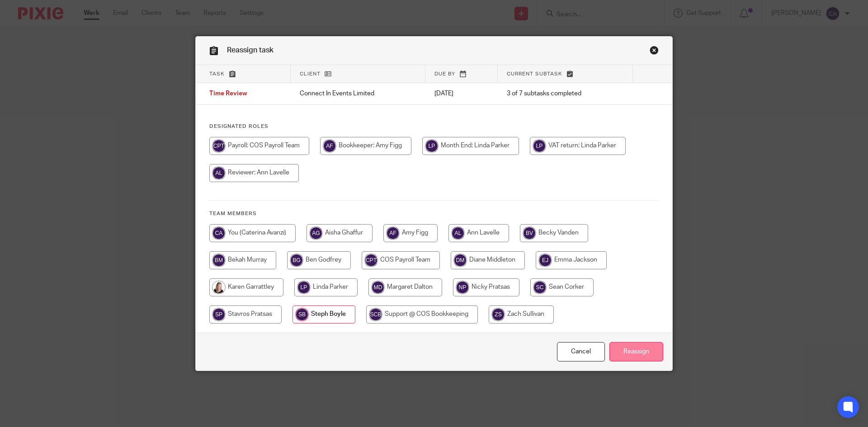 The height and width of the screenshot is (427, 868). Describe the element at coordinates (358, 94) in the screenshot. I see `p: Connect In Events Limited` at that location.